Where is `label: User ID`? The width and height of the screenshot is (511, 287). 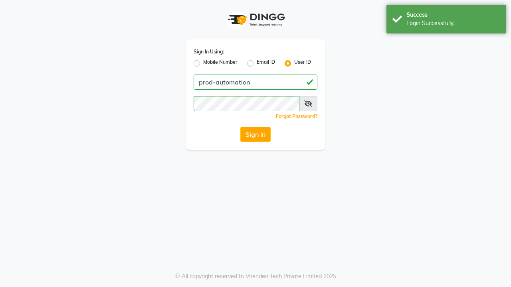 label: User ID is located at coordinates (302, 63).